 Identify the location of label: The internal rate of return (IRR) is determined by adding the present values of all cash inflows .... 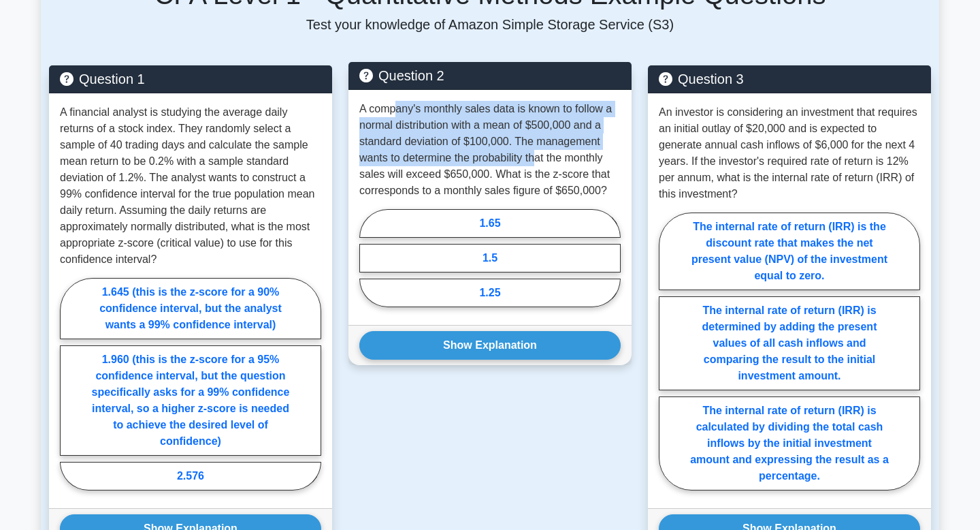
(789, 344).